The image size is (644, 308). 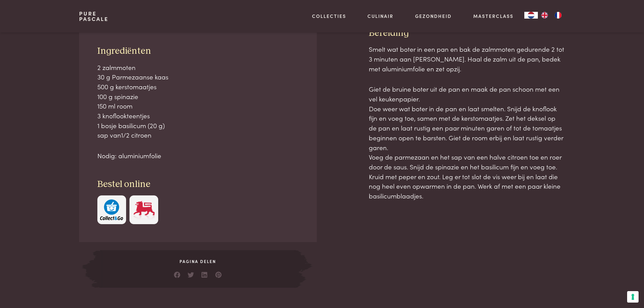 I want to click on a: Collecties, so click(x=329, y=16).